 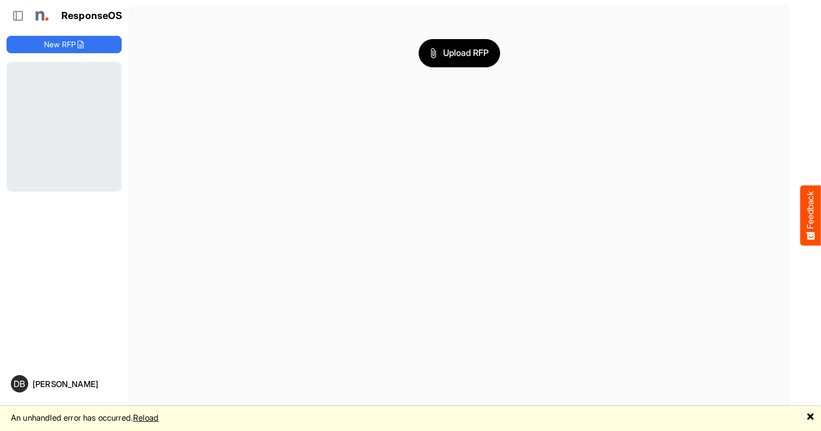 What do you see at coordinates (64, 415) in the screenshot?
I see `p: Copyright 2004 - 2025 Northell Partners Ltd. All Rights Reserved. v 1.1.0` at bounding box center [64, 415].